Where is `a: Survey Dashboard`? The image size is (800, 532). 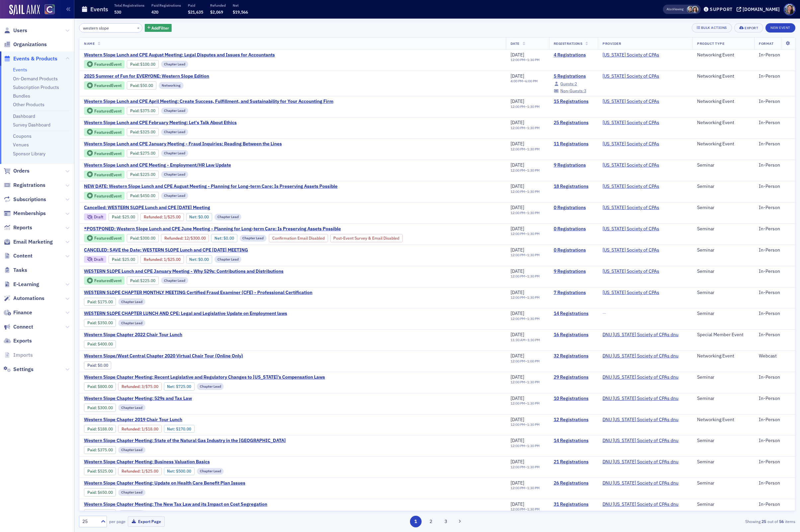 a: Survey Dashboard is located at coordinates (32, 125).